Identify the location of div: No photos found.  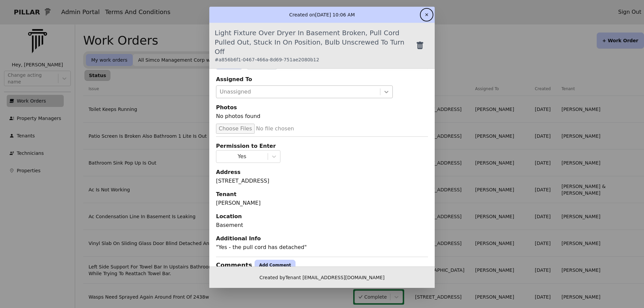
(322, 118).